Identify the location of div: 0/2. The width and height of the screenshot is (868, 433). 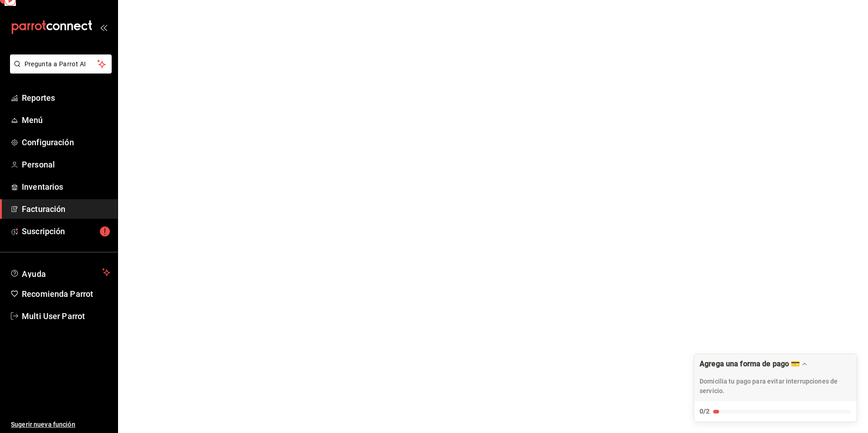
(705, 411).